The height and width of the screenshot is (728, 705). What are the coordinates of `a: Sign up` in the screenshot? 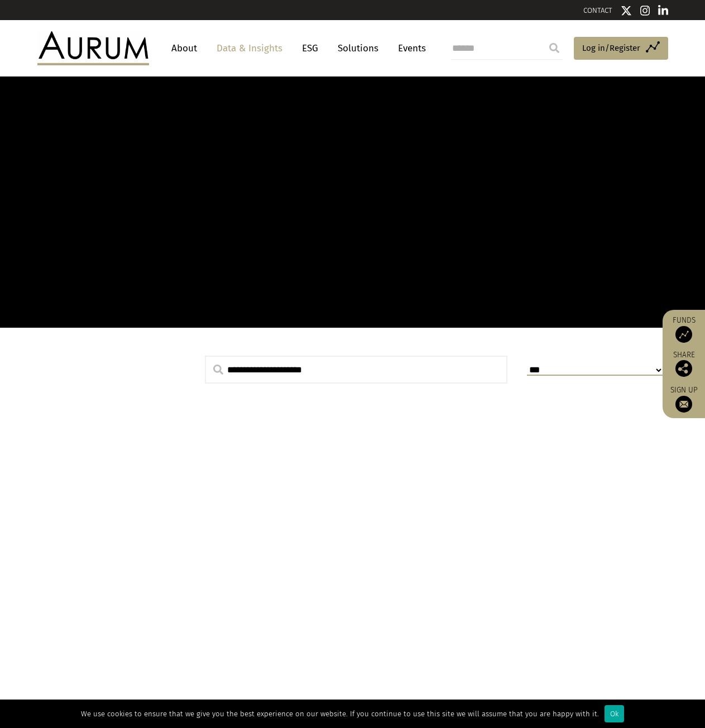 It's located at (684, 399).